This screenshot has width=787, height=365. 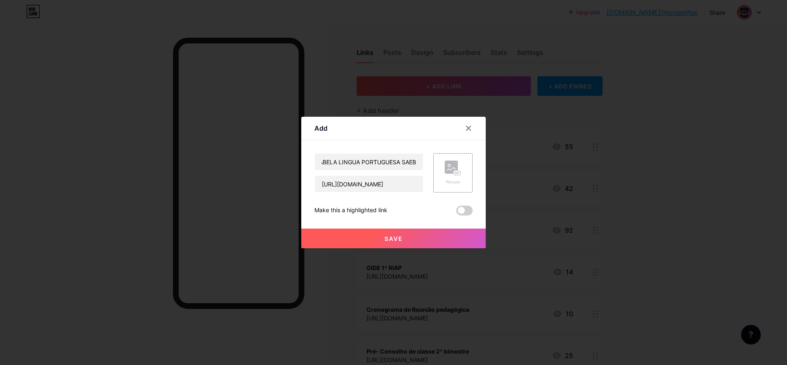 What do you see at coordinates (369, 184) in the screenshot?
I see `input: URL` at bounding box center [369, 184].